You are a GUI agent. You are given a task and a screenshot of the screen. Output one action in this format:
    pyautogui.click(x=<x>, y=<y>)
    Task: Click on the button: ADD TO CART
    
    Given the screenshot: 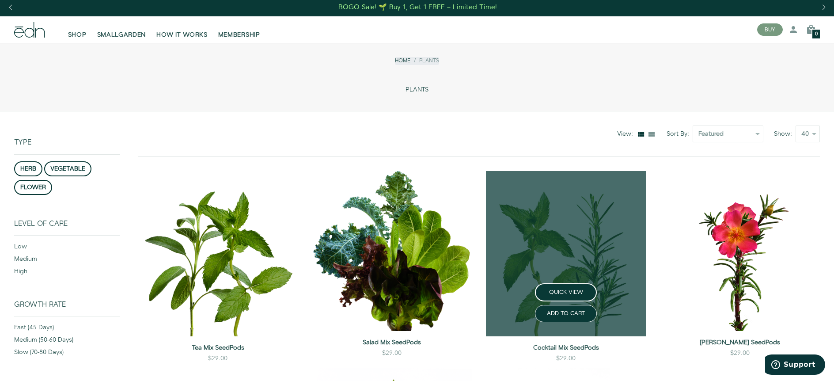 What is the action you would take?
    pyautogui.click(x=566, y=313)
    